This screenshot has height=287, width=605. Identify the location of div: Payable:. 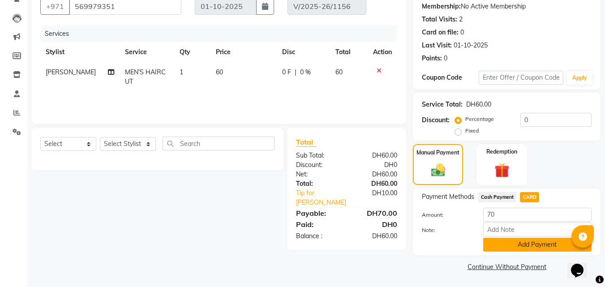
(318, 213).